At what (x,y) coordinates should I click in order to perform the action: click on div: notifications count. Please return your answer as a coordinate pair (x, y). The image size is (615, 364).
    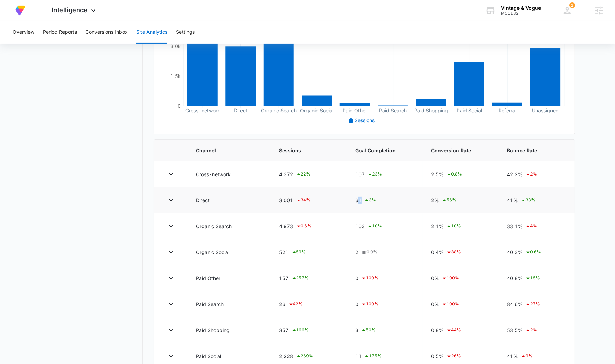
    Looking at the image, I should click on (572, 6).